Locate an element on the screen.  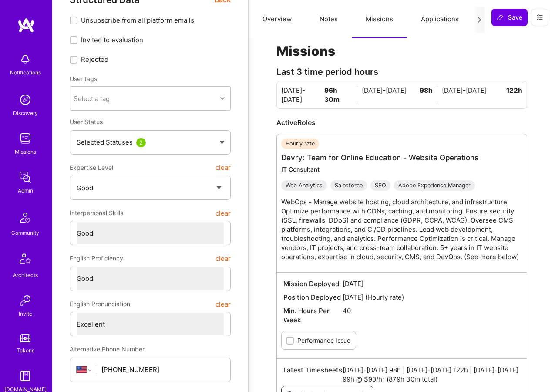
a: Devry: Team for Online Education - Website Operations is located at coordinates (380, 158).